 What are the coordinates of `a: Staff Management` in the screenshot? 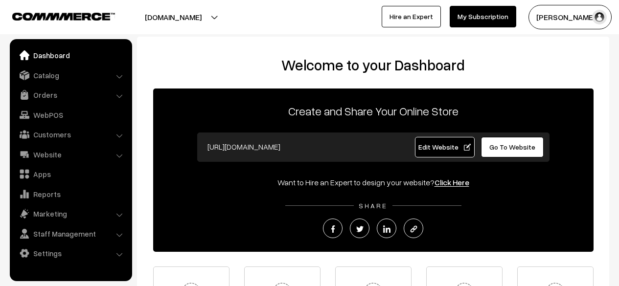 It's located at (71, 234).